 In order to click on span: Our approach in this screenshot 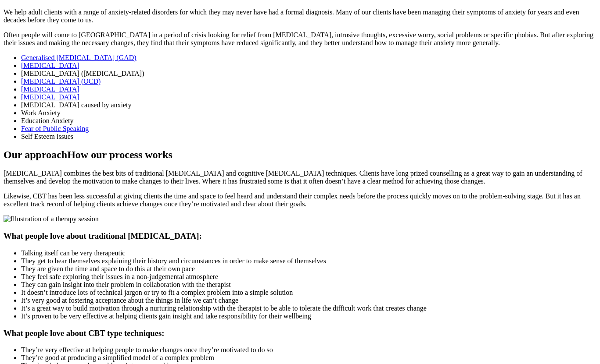, I will do `click(35, 155)`.